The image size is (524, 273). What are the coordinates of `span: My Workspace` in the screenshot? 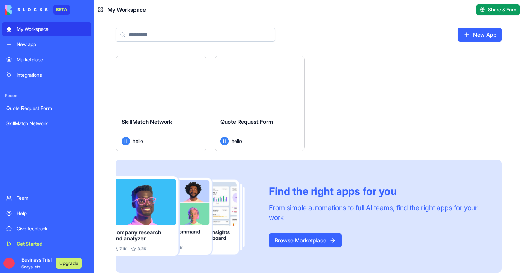 It's located at (127, 10).